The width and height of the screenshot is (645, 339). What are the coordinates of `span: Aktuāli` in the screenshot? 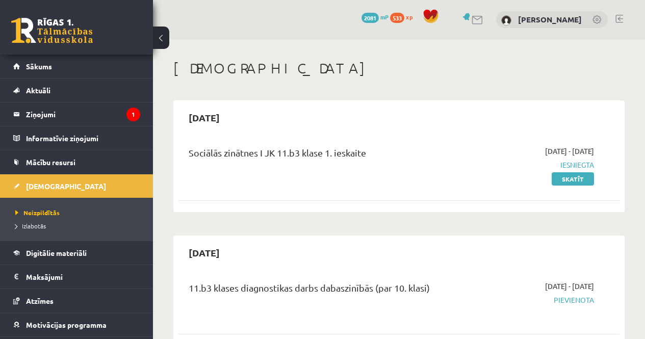 It's located at (38, 90).